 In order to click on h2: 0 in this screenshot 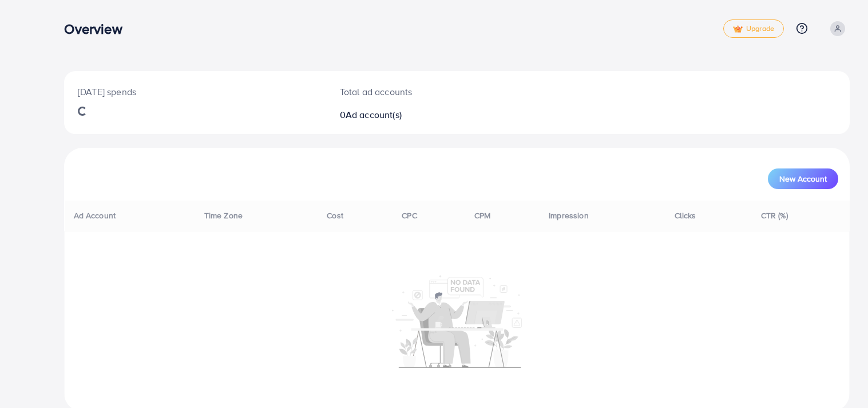, I will do `click(424, 115)`.